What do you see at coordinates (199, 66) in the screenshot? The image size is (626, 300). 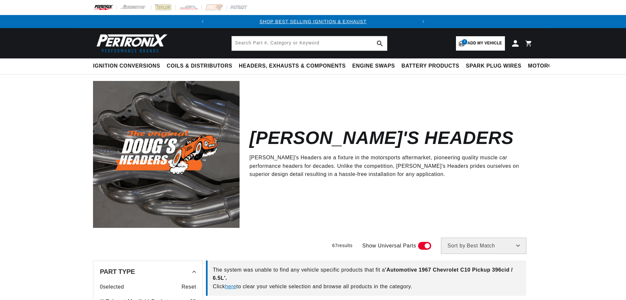 I see `summary: Coils & Distributors` at bounding box center [199, 66].